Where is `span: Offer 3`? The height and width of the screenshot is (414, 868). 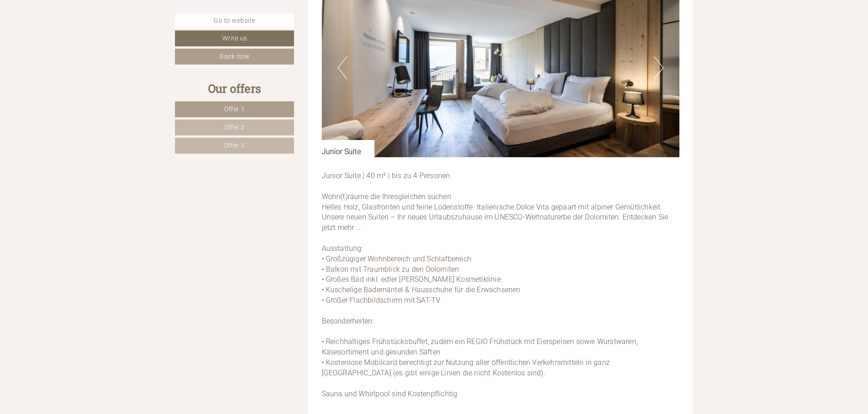
span: Offer 3 is located at coordinates (235, 145).